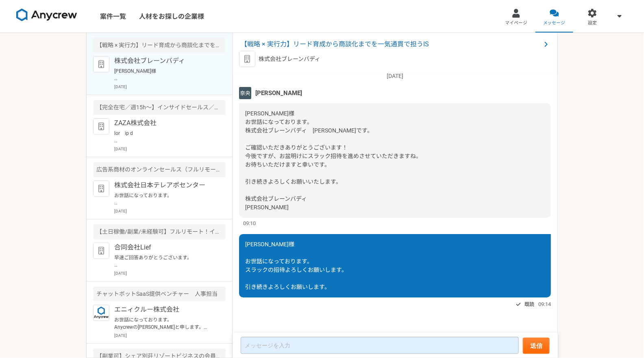 The width and height of the screenshot is (644, 358). I want to click on p: 株式会社日本テレアポセンター, so click(165, 185).